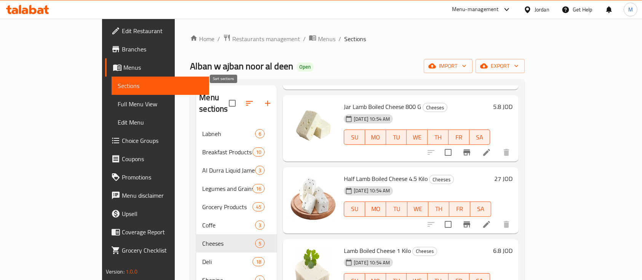 This screenshot has height=280, width=642. Describe the element at coordinates (500, 66) in the screenshot. I see `span: export` at that location.